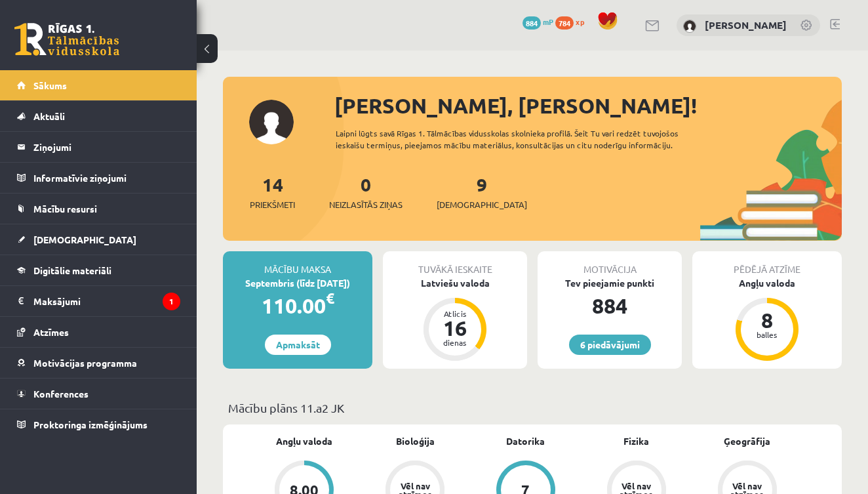 This screenshot has width=868, height=494. What do you see at coordinates (572, 22) in the screenshot?
I see `a: 784 xp` at bounding box center [572, 22].